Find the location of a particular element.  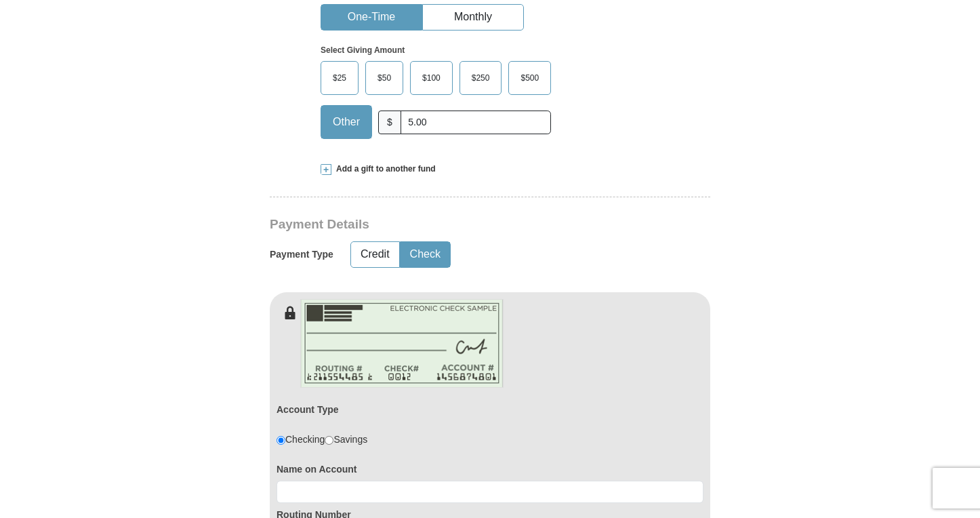

h5: Payment Type is located at coordinates (301, 254).